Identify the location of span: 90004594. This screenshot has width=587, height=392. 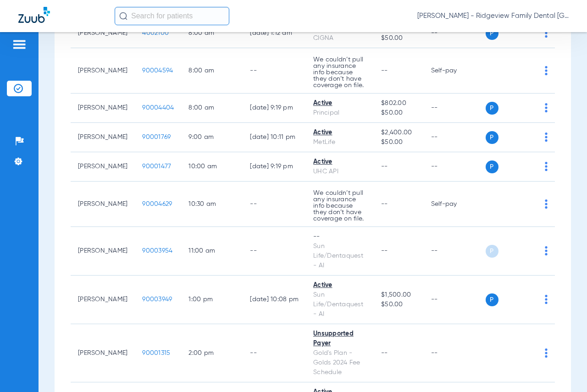
(158, 70).